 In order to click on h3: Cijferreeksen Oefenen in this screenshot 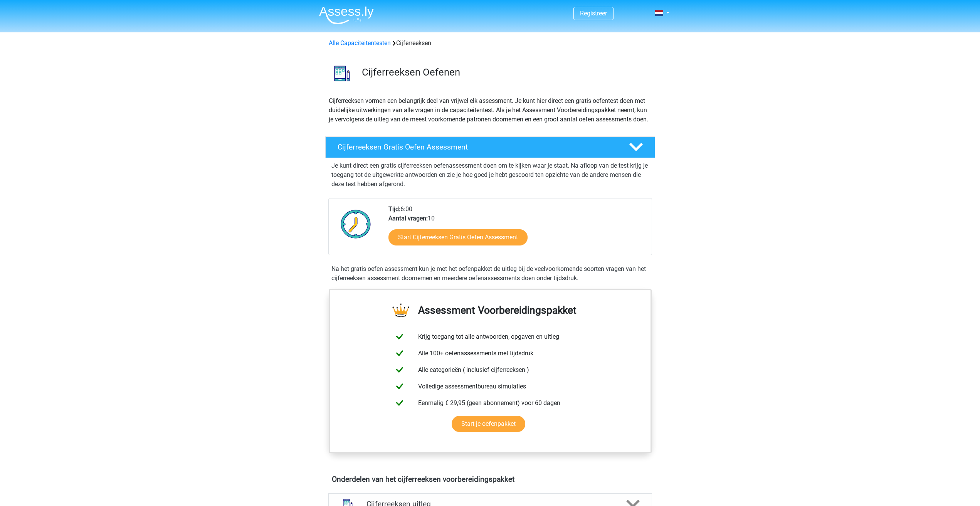, I will do `click(505, 72)`.